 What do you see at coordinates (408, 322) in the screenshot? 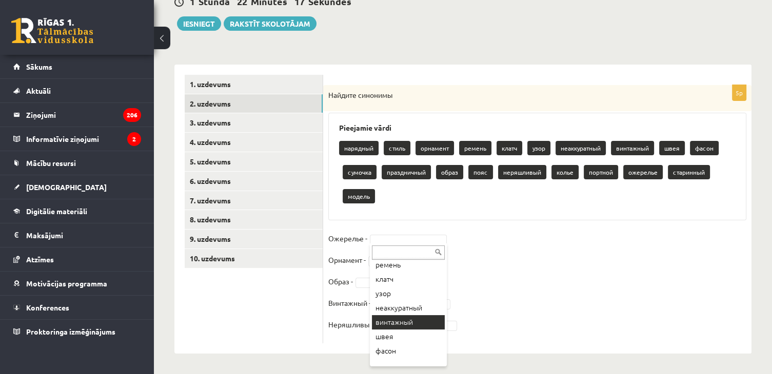
I see `div: винтажный` at bounding box center [408, 322].